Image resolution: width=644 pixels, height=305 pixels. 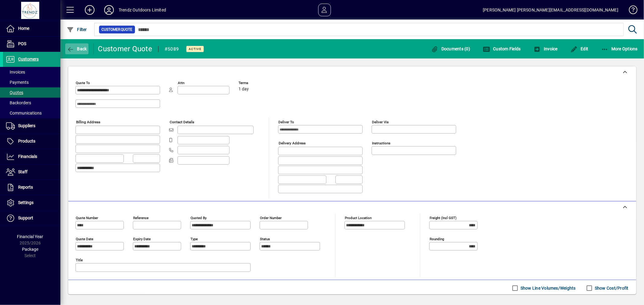 What do you see at coordinates (381, 143) in the screenshot?
I see `mat-label: Instructions` at bounding box center [381, 143].